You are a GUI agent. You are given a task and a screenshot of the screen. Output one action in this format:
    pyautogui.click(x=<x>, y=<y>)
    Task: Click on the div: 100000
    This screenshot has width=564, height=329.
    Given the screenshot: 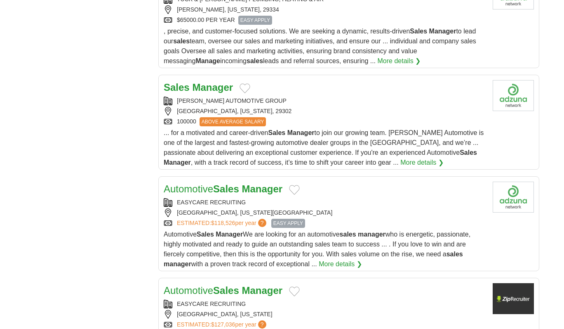 What is the action you would take?
    pyautogui.click(x=325, y=122)
    